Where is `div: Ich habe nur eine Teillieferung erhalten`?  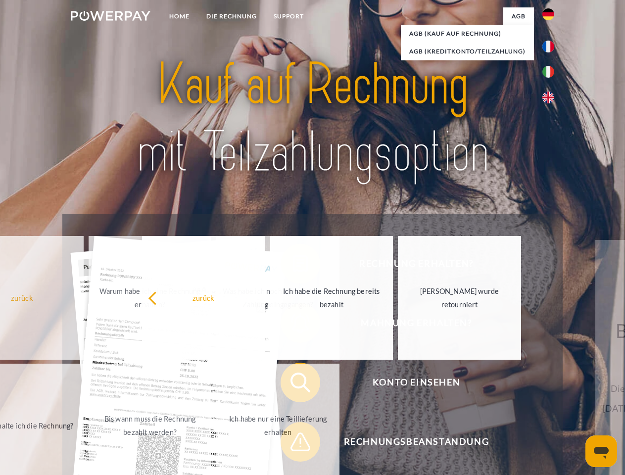
div: Ich habe nur eine Teillieferung erhalten is located at coordinates (277, 425).